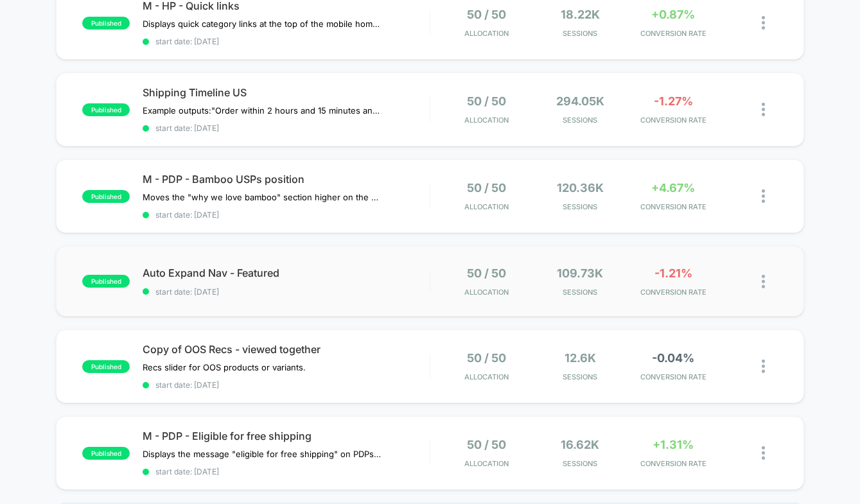 Image resolution: width=860 pixels, height=504 pixels. Describe the element at coordinates (580, 273) in the screenshot. I see `span: 109.73k` at that location.